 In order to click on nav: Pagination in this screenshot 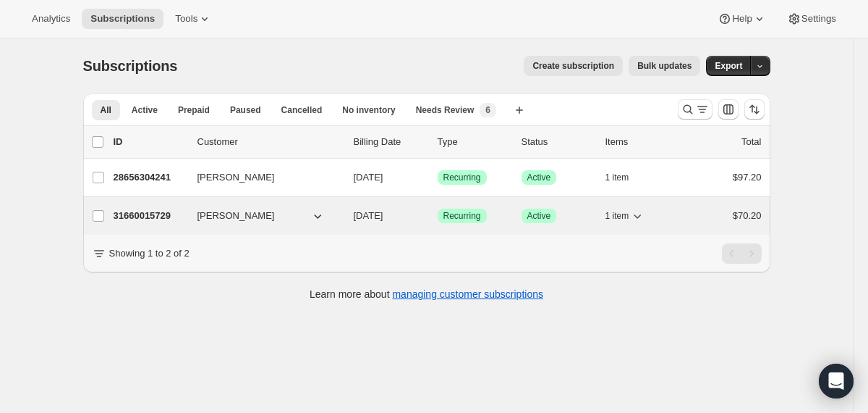, I will do `click(742, 254)`.